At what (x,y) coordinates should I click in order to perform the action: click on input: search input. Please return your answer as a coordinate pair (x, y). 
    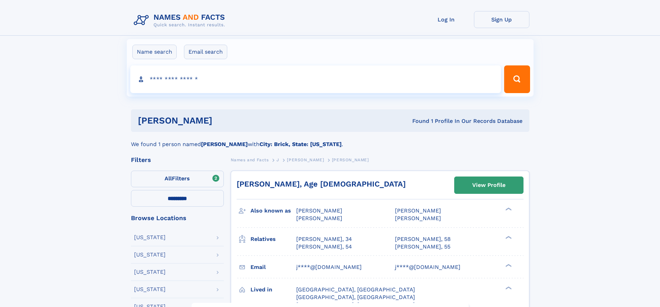
    Looking at the image, I should click on (316, 79).